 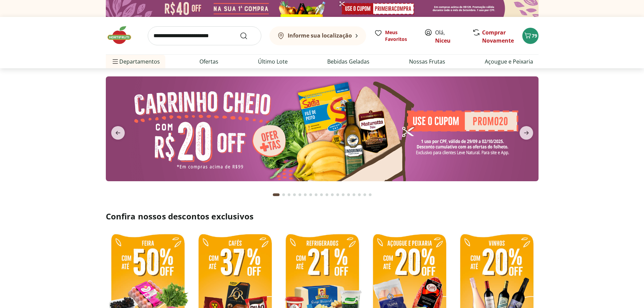 I want to click on span: Meus Favoritos, so click(x=400, y=36).